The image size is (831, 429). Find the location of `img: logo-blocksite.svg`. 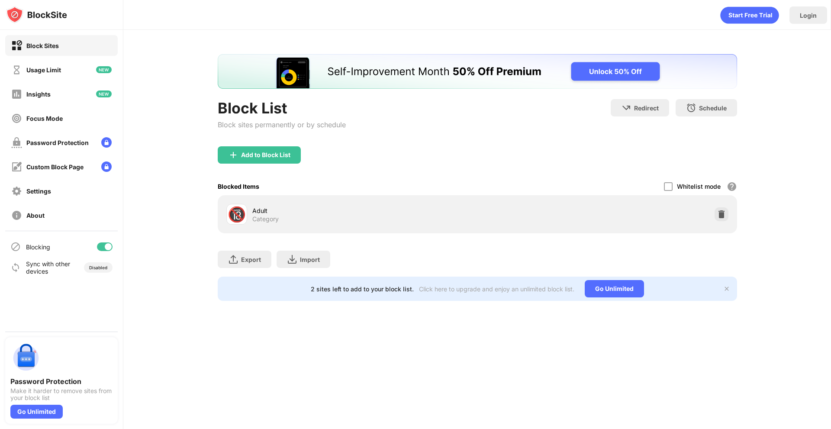

img: logo-blocksite.svg is located at coordinates (36, 15).